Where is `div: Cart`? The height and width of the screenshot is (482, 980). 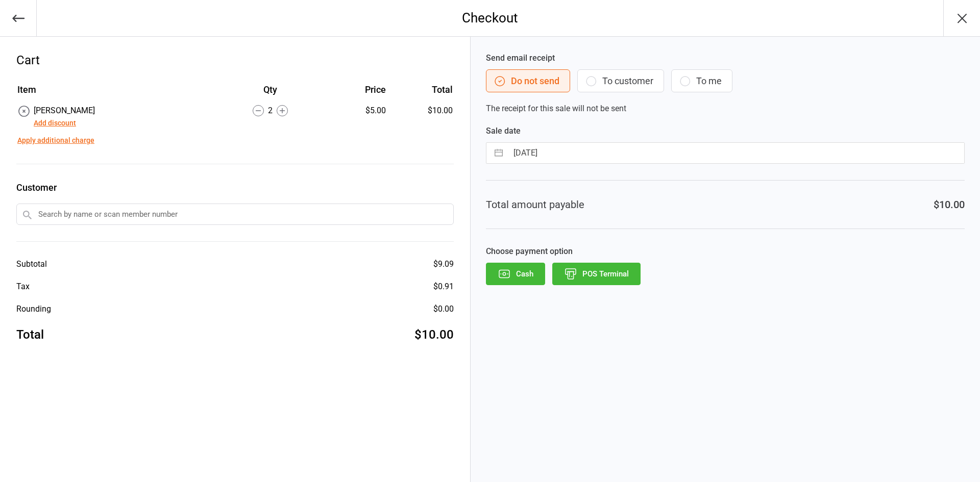
div: Cart is located at coordinates (235, 60).